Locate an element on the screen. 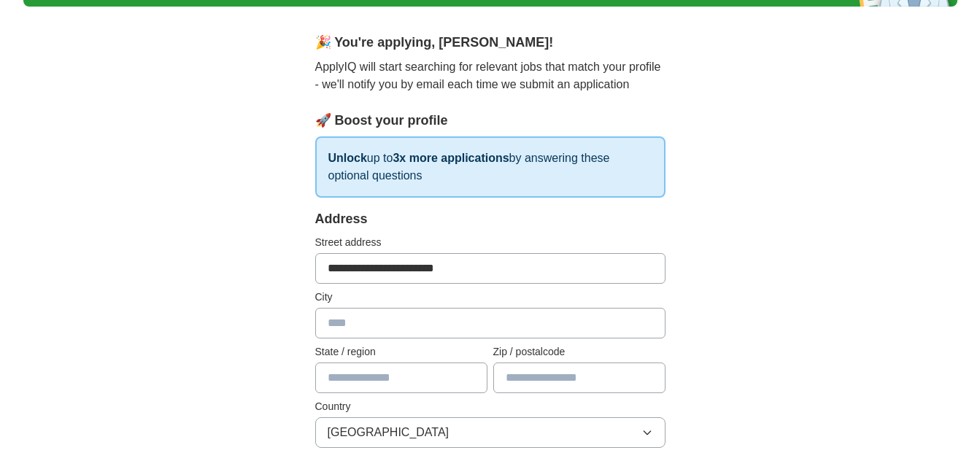  label: Street address is located at coordinates (490, 242).